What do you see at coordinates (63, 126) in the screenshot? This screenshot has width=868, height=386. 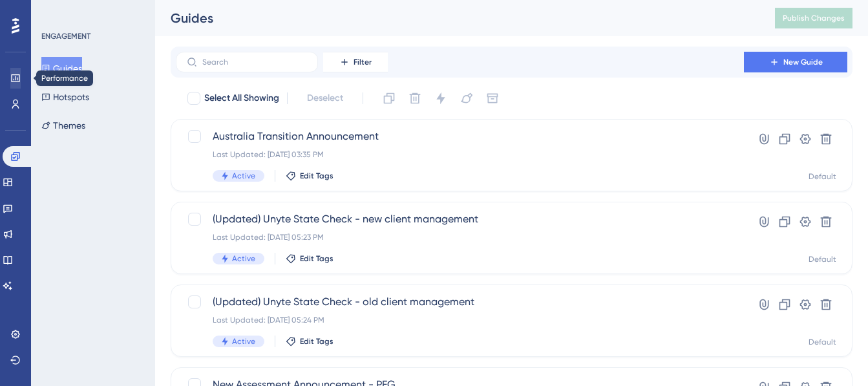 I see `button: Themes` at bounding box center [63, 126].